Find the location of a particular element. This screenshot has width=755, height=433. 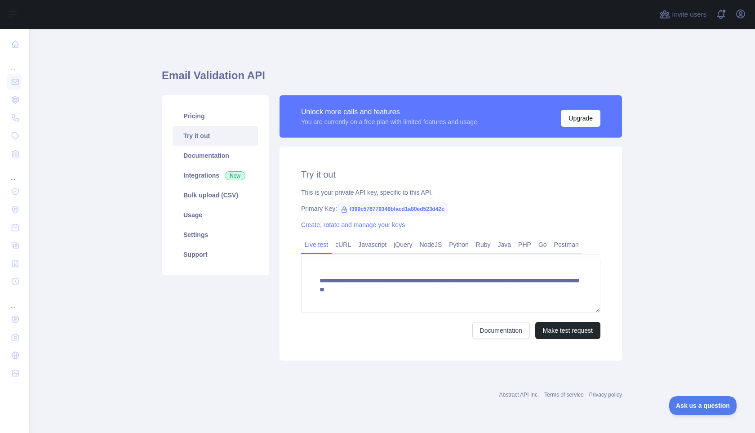

a: Try it out is located at coordinates (215, 136).